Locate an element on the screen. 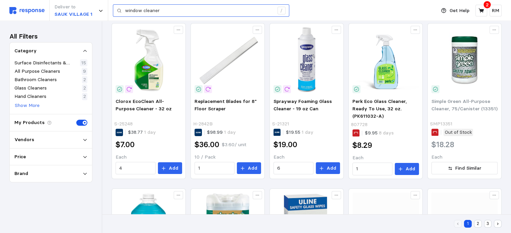 Image resolution: width=511 pixels, height=233 pixels. h2: $19.00 is located at coordinates (285, 145).